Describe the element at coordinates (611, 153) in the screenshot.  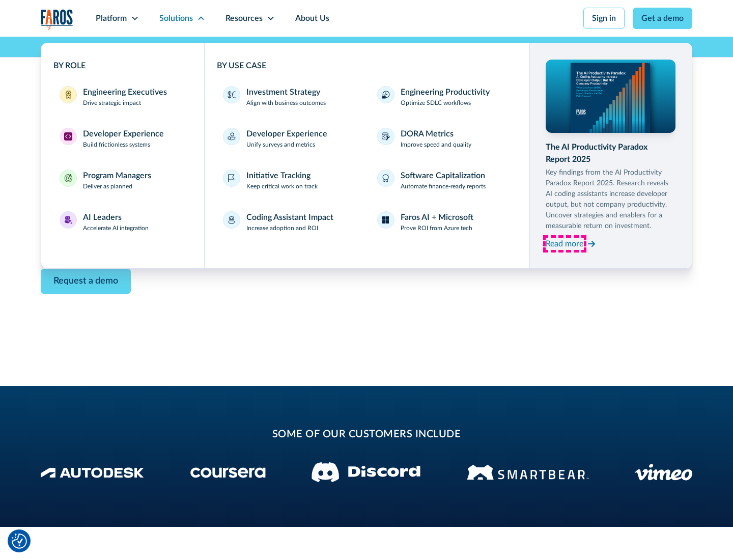
I see `div: The AI Productivity Paradox Report 2025` at that location.